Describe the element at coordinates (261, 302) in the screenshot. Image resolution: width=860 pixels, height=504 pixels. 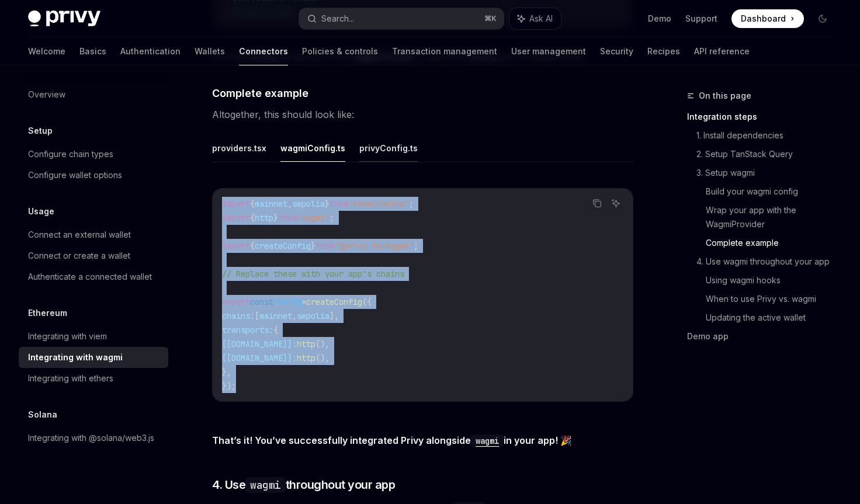
I see `span: const` at that location.